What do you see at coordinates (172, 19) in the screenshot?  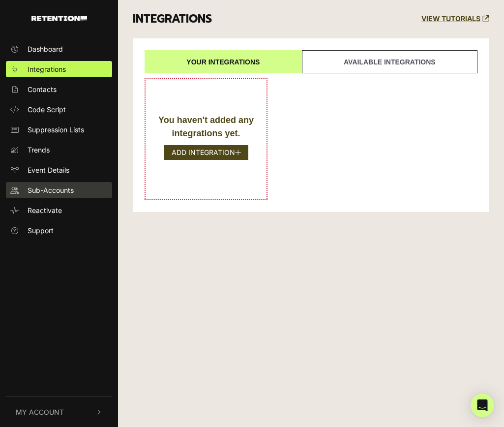 I see `h3: INTEGRATIONS` at bounding box center [172, 19].